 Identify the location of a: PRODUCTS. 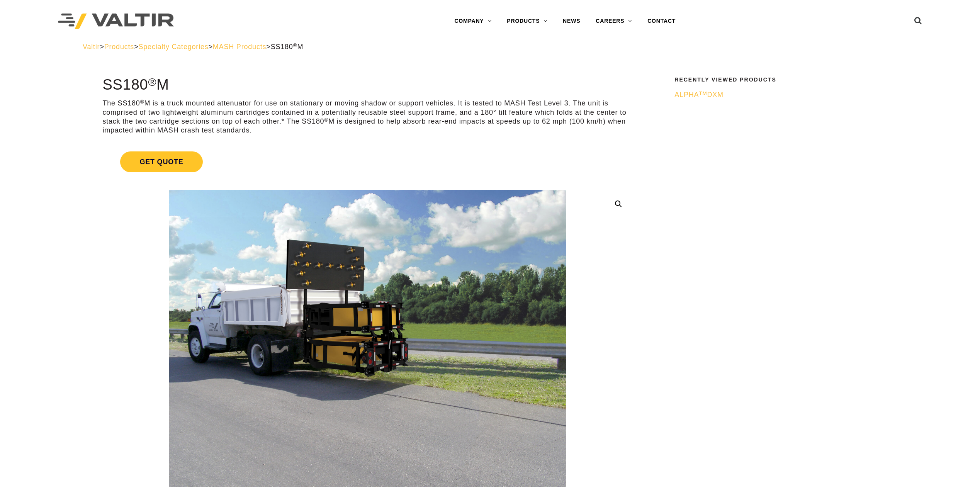
(527, 21).